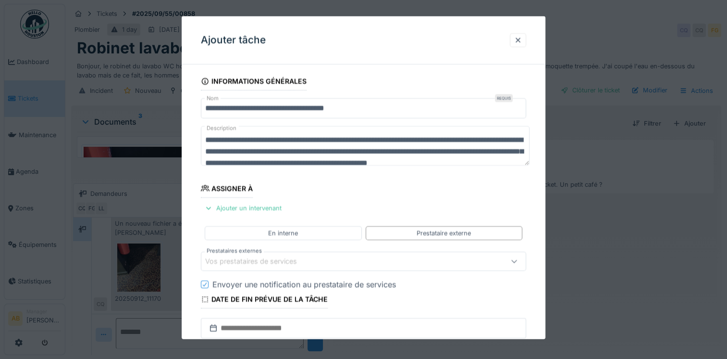 The width and height of the screenshot is (727, 359). Describe the element at coordinates (243, 207) in the screenshot. I see `div: Ajouter un intervenant` at that location.